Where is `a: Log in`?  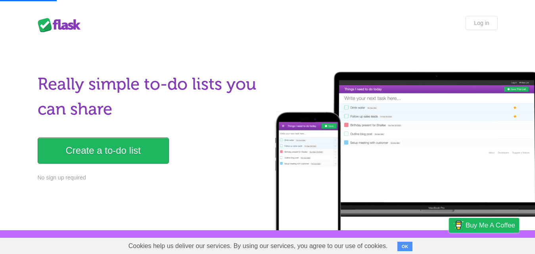 a: Log in is located at coordinates (482, 23).